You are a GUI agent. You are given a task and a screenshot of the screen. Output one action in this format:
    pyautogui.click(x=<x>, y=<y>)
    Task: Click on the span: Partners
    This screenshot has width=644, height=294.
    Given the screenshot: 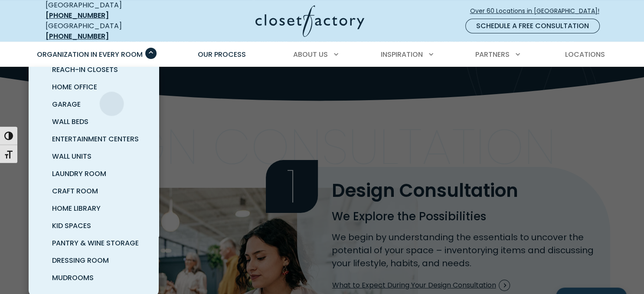 What is the action you would take?
    pyautogui.click(x=492, y=54)
    